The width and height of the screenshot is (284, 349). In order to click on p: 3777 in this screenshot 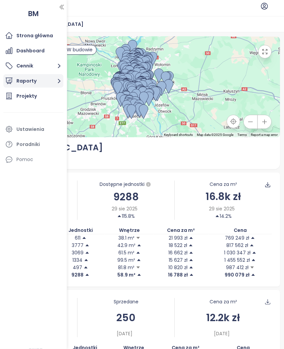, I will do `click(77, 245)`.